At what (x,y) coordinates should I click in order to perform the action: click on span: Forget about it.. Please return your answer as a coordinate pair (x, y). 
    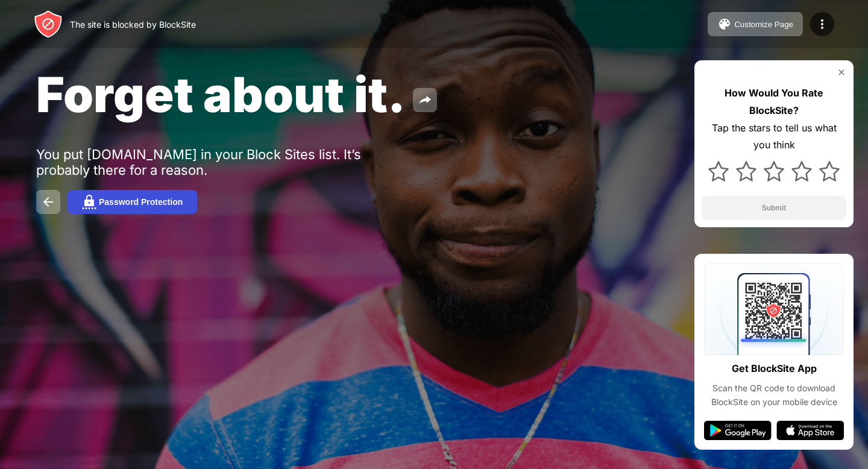
    Looking at the image, I should click on (221, 94).